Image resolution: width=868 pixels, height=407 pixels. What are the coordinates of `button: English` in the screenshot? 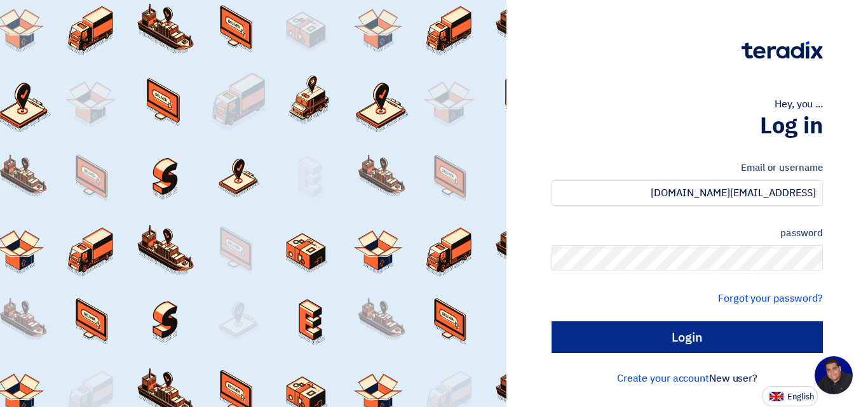 It's located at (789, 396).